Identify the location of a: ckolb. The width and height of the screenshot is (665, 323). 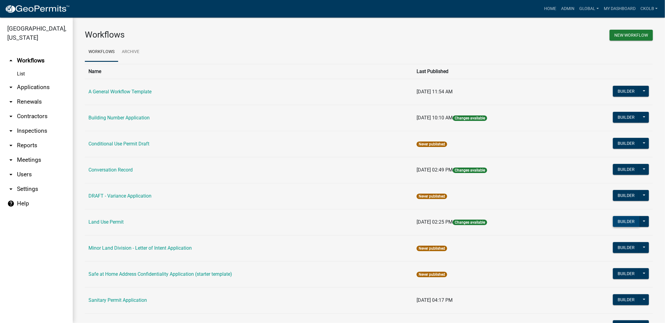
(649, 9).